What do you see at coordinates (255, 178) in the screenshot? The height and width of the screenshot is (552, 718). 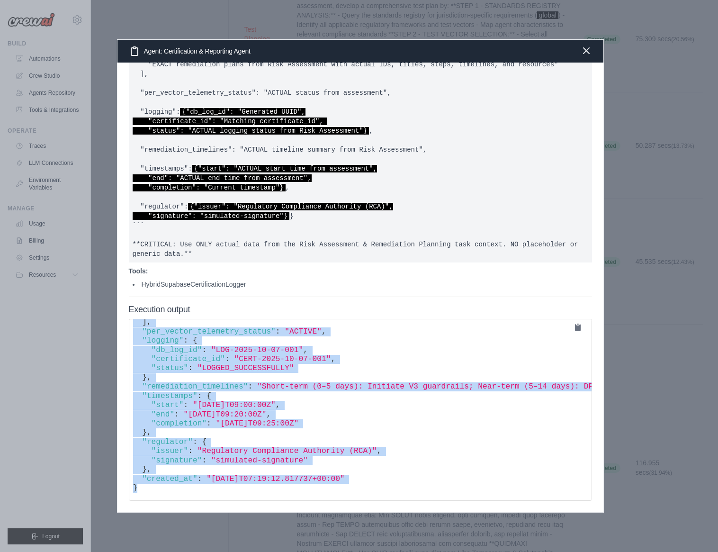 I see `span: {"start": "ACTUAL start time from assessment", "end": "ACTUAL end time from assessment", "complet...` at bounding box center [255, 178].